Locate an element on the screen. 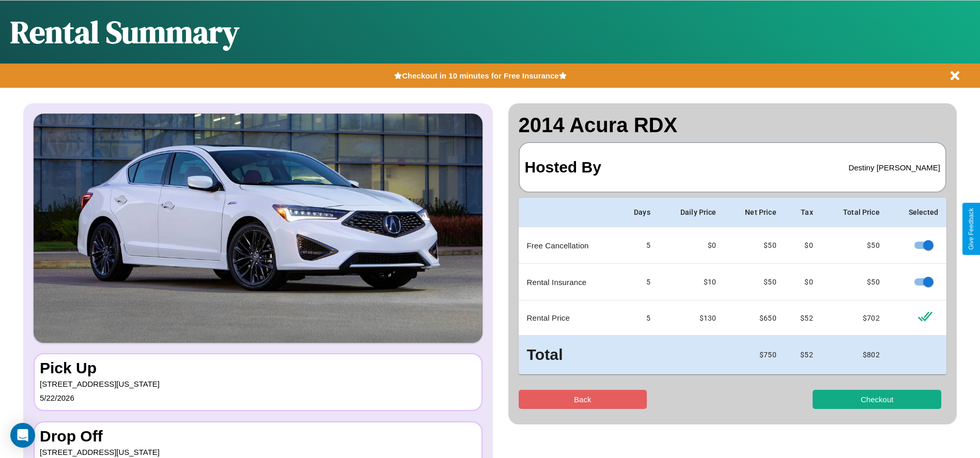  p: Free Cancellation is located at coordinates (568, 245).